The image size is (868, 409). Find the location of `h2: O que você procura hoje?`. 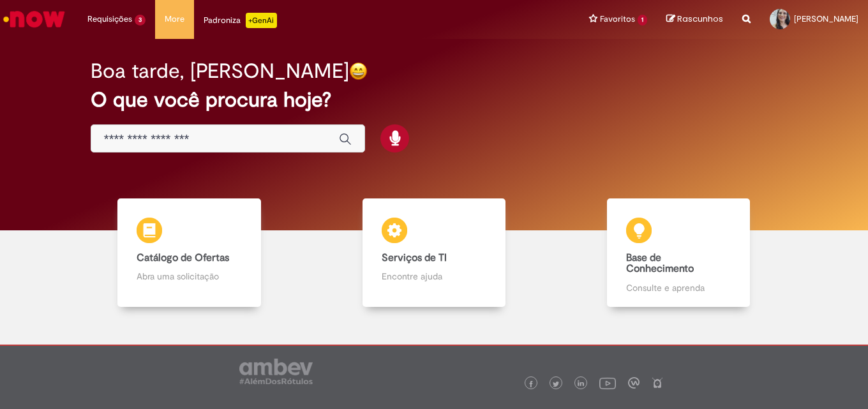

h2: O que você procura hoje? is located at coordinates (434, 100).